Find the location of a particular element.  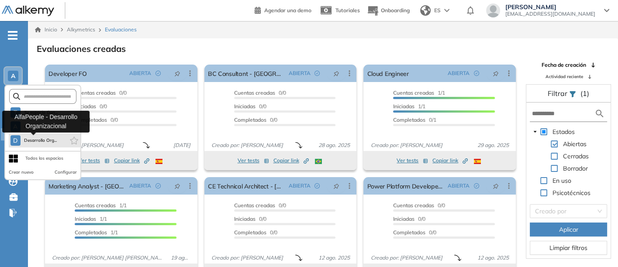

span: caret-down is located at coordinates (535, 132).